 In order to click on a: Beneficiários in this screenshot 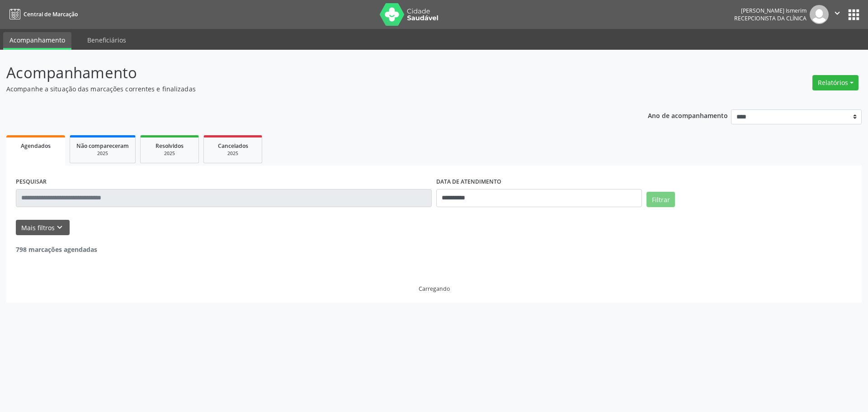, I will do `click(107, 39)`.